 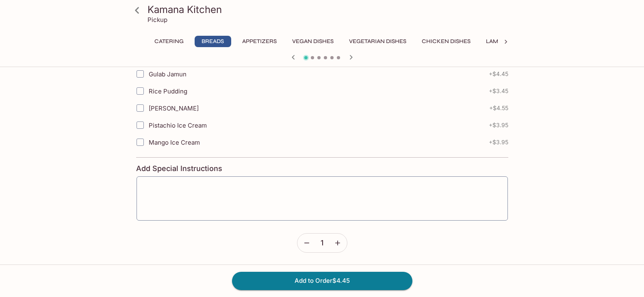 What do you see at coordinates (322, 169) in the screenshot?
I see `h4: Add Special Instructions` at bounding box center [322, 169].